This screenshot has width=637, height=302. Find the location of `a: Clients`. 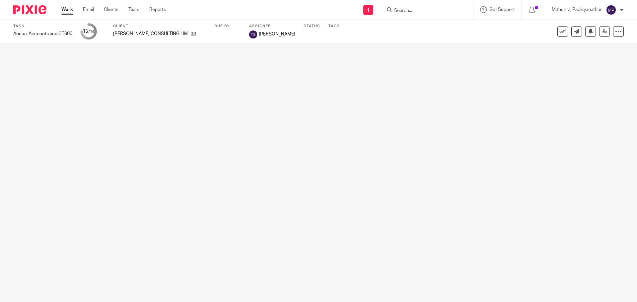

a: Clients is located at coordinates (111, 10).